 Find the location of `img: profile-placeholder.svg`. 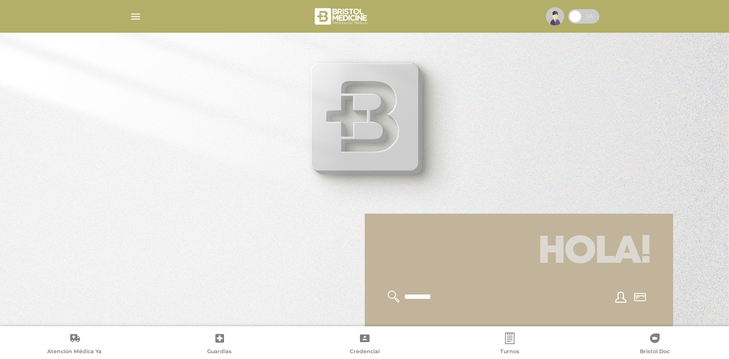

img: profile-placeholder.svg is located at coordinates (555, 16).